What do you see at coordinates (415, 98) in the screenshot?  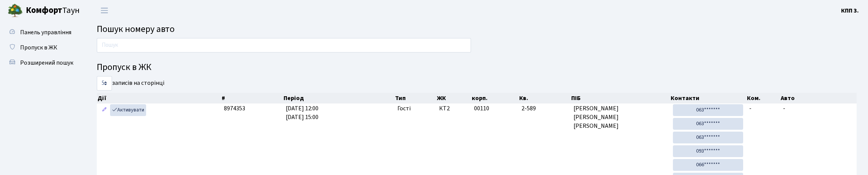 I see `th: Тип` at bounding box center [415, 98].